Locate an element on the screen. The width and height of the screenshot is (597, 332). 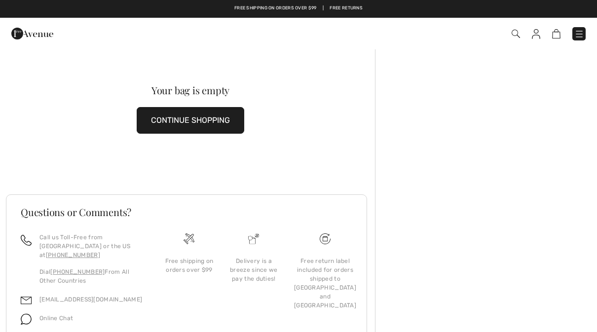
img: 1ère Avenue is located at coordinates (32, 34).